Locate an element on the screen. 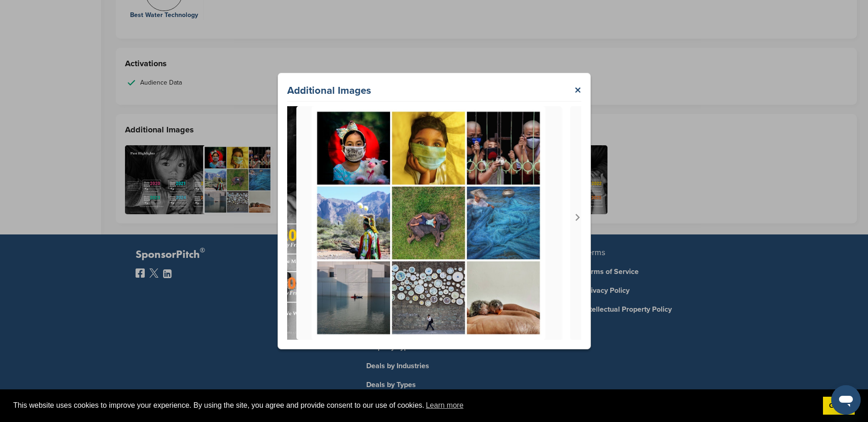  button: Next slide is located at coordinates (578, 217).